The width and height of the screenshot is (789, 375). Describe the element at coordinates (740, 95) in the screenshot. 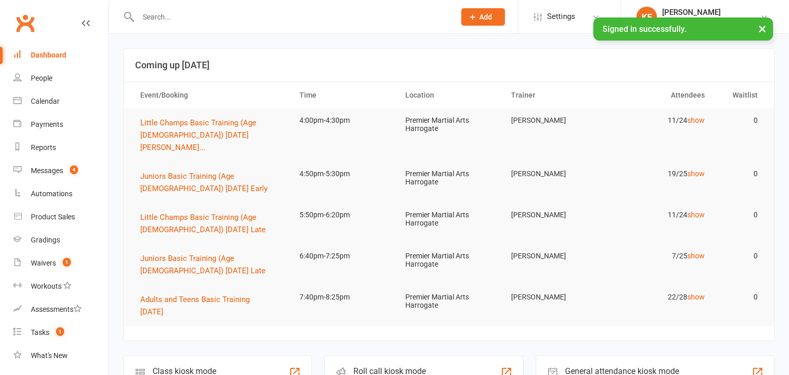

I see `th: Waitlist` at that location.